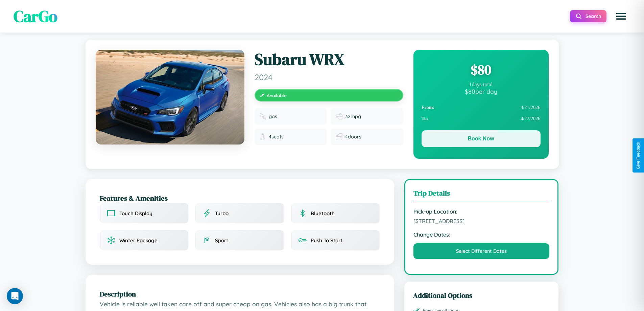  Describe the element at coordinates (273, 116) in the screenshot. I see `span: gas` at that location.